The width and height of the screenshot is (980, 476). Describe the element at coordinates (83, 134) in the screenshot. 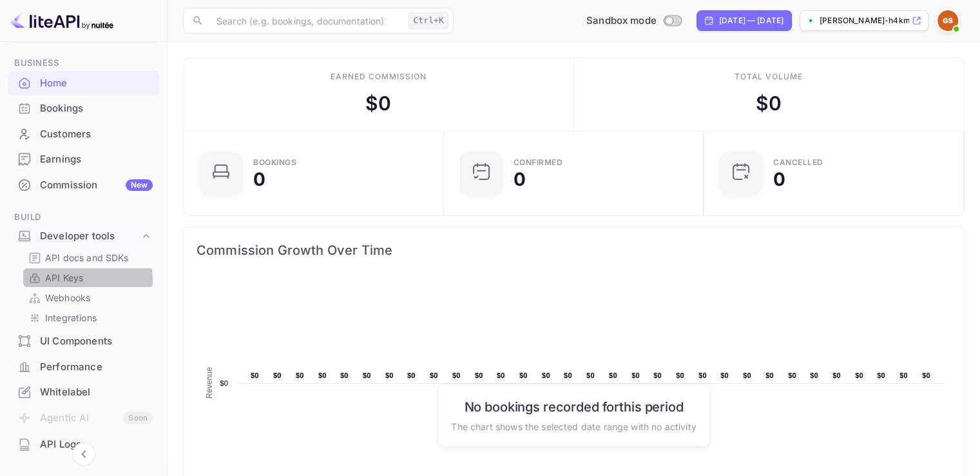

I see `a: Customers` at that location.